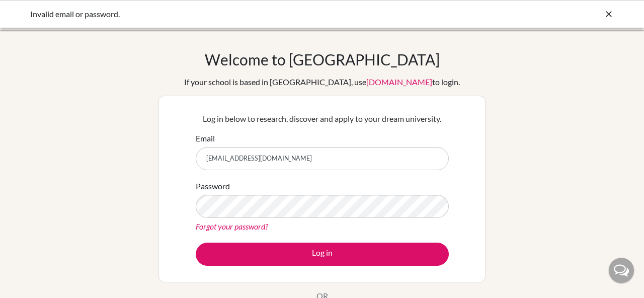 This screenshot has height=298, width=644. Describe the element at coordinates (232, 226) in the screenshot. I see `a: Forgot your password?` at that location.